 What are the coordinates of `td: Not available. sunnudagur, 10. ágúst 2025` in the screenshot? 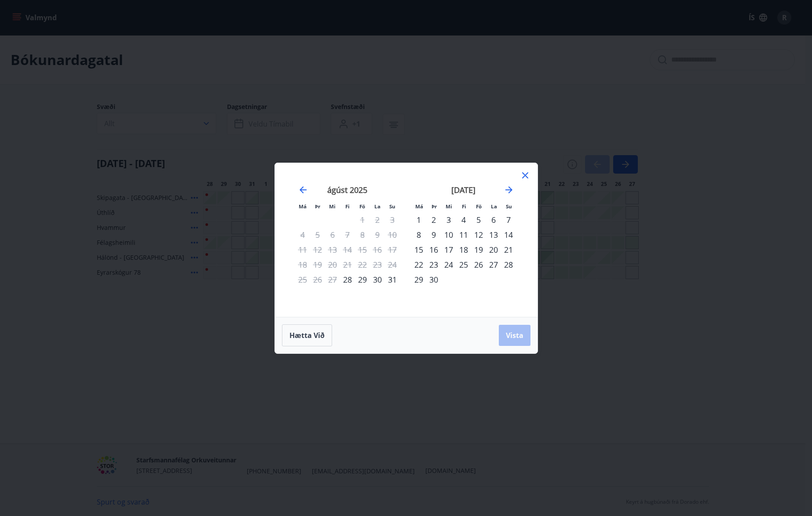 It's located at (392, 235).